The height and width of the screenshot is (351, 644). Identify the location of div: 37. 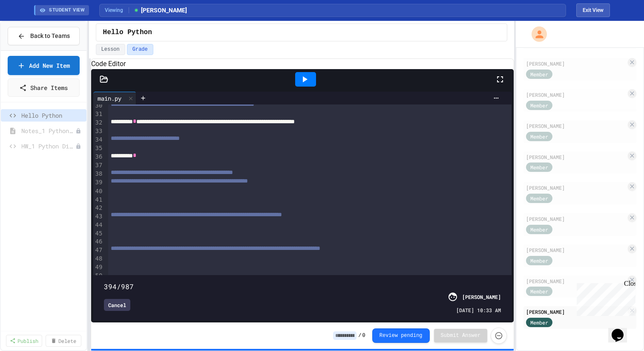
(98, 166).